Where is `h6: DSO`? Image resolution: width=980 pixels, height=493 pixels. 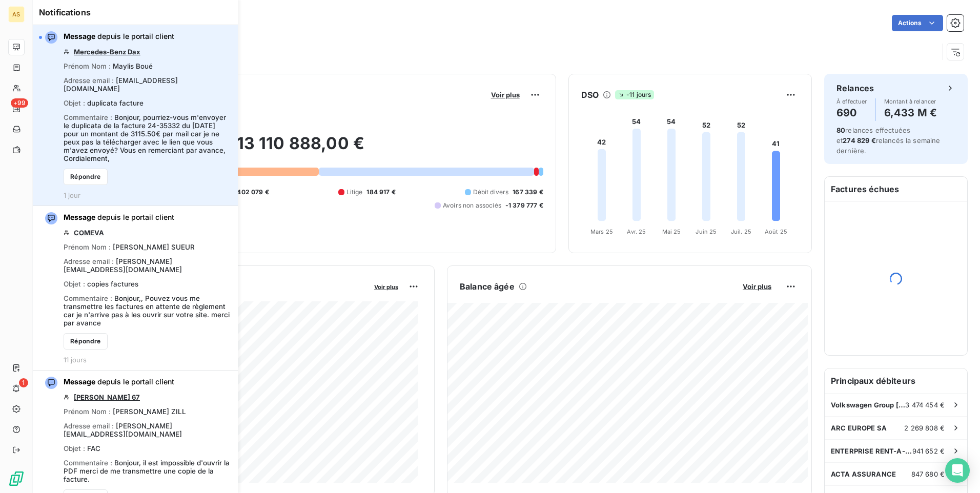 h6: DSO is located at coordinates (590, 95).